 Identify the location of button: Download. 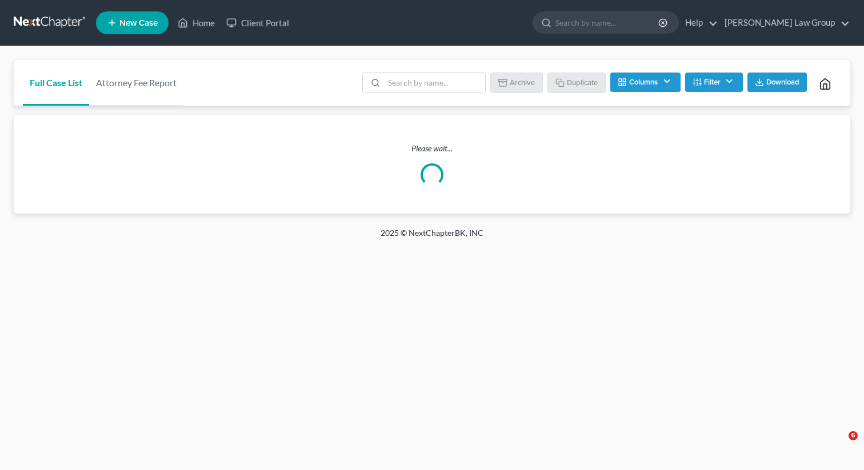
(777, 82).